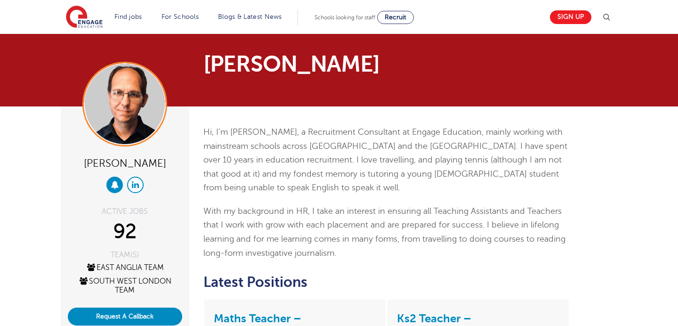 This screenshot has width=678, height=326. What do you see at coordinates (125, 285) in the screenshot?
I see `a: South West London Team` at bounding box center [125, 285].